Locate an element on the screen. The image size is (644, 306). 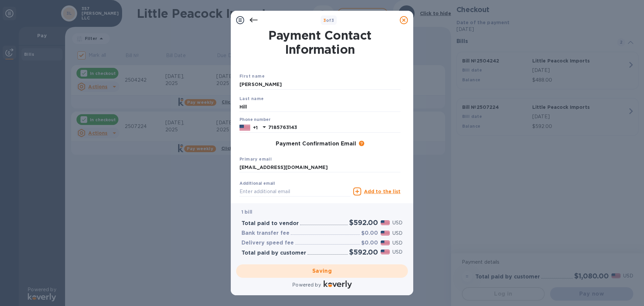
b: of 3 is located at coordinates (329, 20).